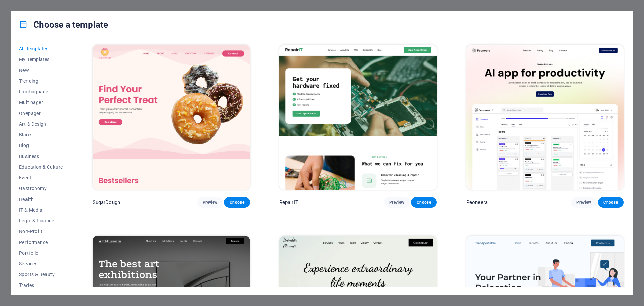 The width and height of the screenshot is (644, 306). I want to click on span: Portfolio, so click(41, 253).